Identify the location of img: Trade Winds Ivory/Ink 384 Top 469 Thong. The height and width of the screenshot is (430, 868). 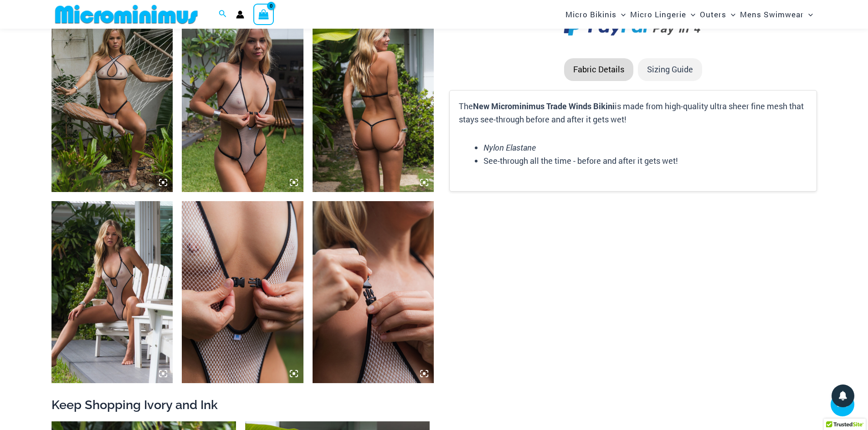
(112, 101).